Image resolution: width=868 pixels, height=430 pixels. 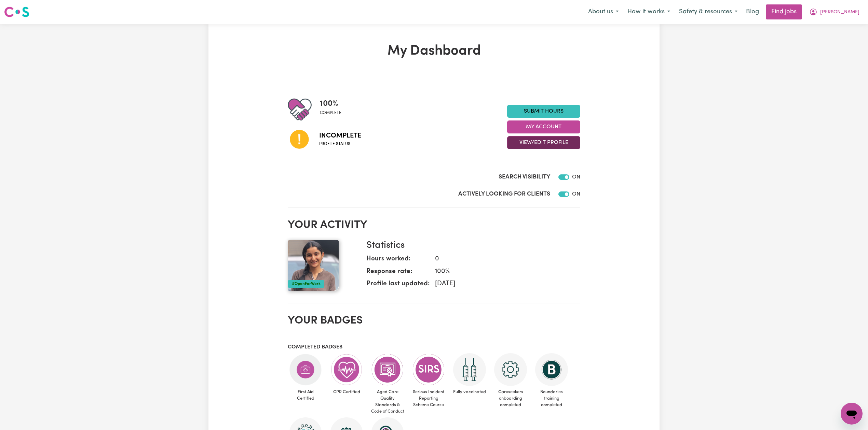 What do you see at coordinates (347, 392) in the screenshot?
I see `span: CPR Certified` at bounding box center [347, 392].